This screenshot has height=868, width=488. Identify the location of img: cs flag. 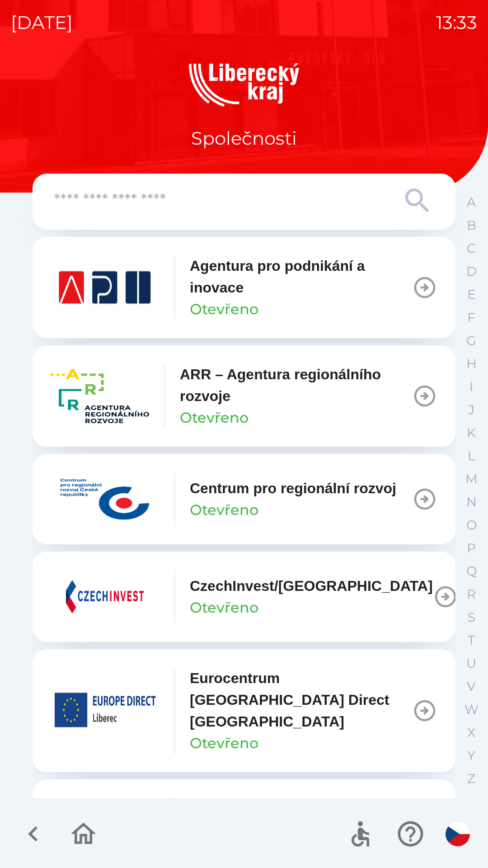
(458, 834).